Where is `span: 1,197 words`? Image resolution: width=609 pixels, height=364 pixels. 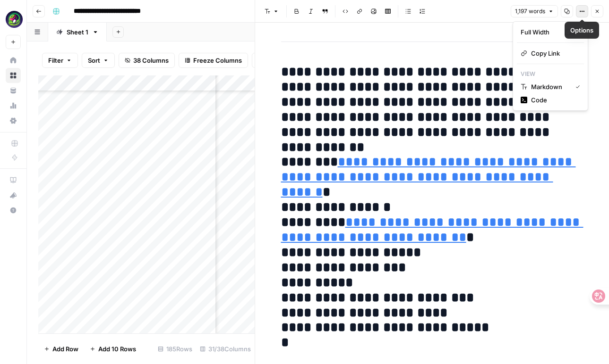
span: 1,197 words is located at coordinates (530, 11).